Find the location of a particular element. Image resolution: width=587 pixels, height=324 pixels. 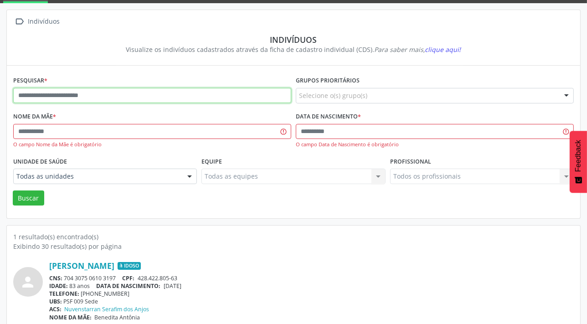

i: Para saber mais, is located at coordinates (418, 49).